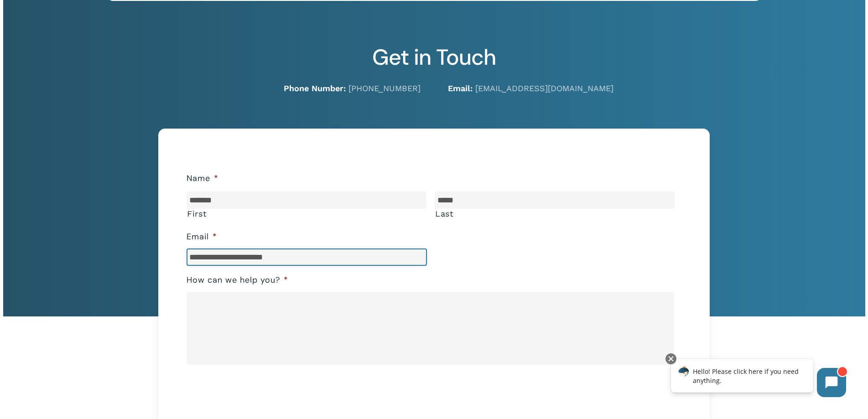 This screenshot has width=868, height=419. I want to click on strong: Email:, so click(461, 88).